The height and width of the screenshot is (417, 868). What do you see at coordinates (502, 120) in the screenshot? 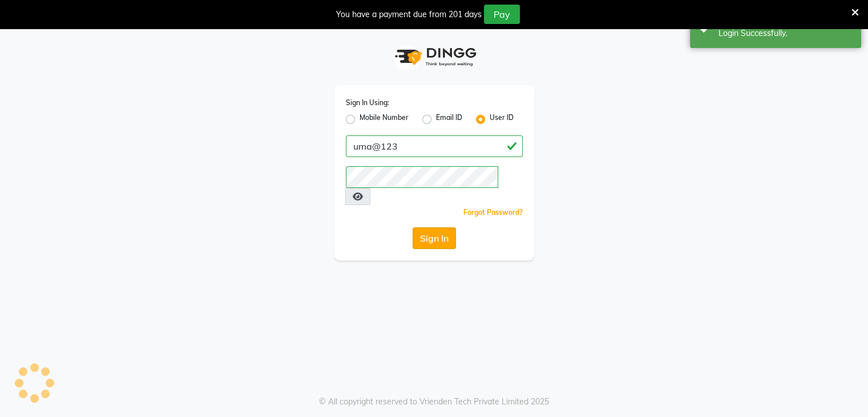
I see `label: User ID` at bounding box center [502, 120].